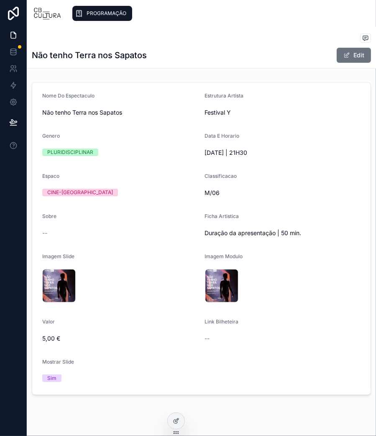 The image size is (376, 436). What do you see at coordinates (52, 378) in the screenshot?
I see `div: Sim` at bounding box center [52, 378].